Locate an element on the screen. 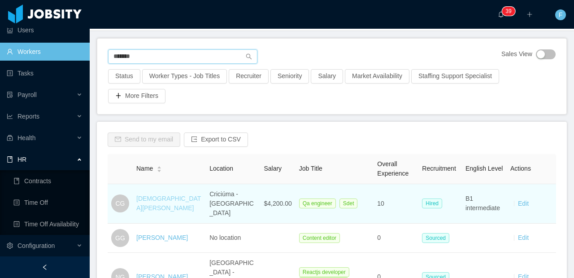 This screenshot has height=278, width=574. i: icon: book is located at coordinates (10, 159).